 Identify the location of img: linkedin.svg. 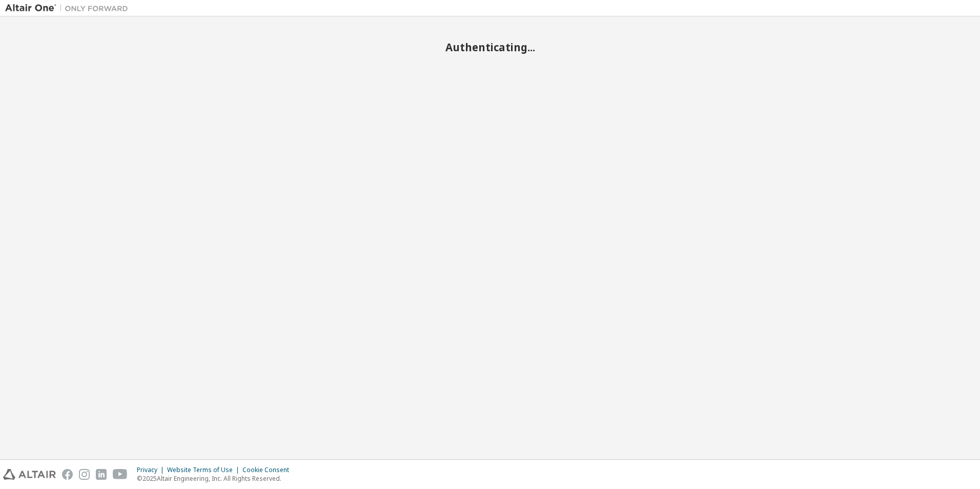
(101, 475).